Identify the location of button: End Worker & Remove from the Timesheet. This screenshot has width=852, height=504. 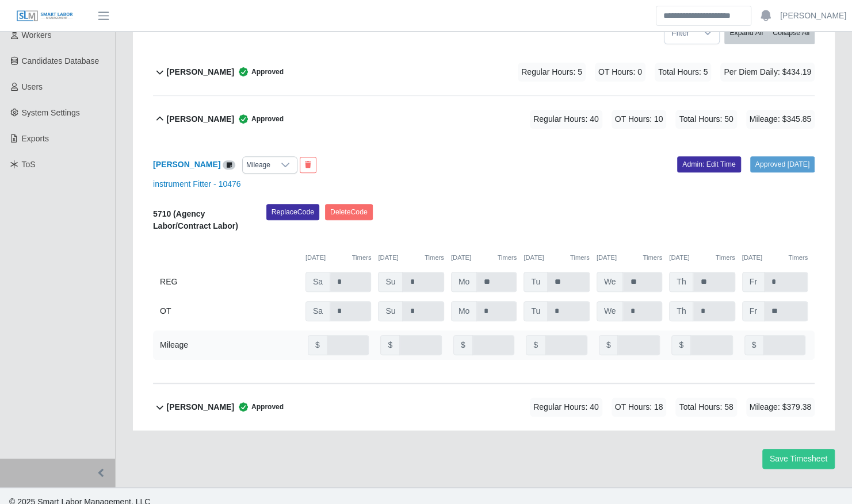
(308, 165).